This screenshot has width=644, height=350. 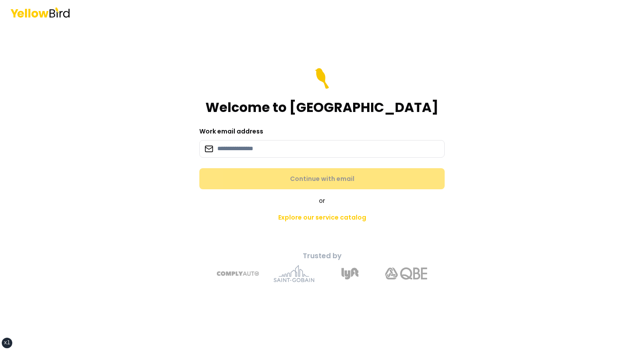 I want to click on div: xl, so click(x=7, y=343).